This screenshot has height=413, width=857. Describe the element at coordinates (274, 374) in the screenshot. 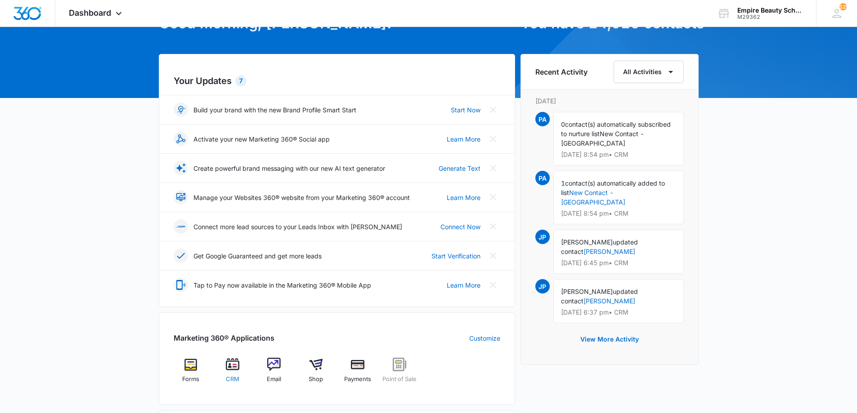

I see `a: Email` at that location.